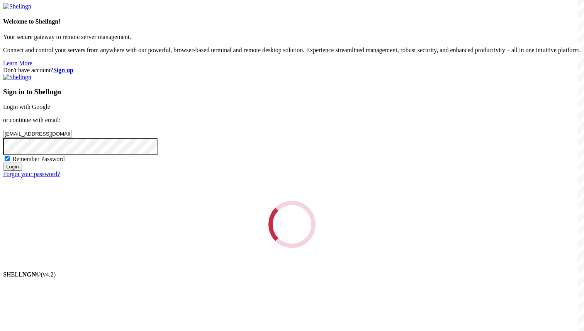  I want to click on a: Login with Google, so click(27, 107).